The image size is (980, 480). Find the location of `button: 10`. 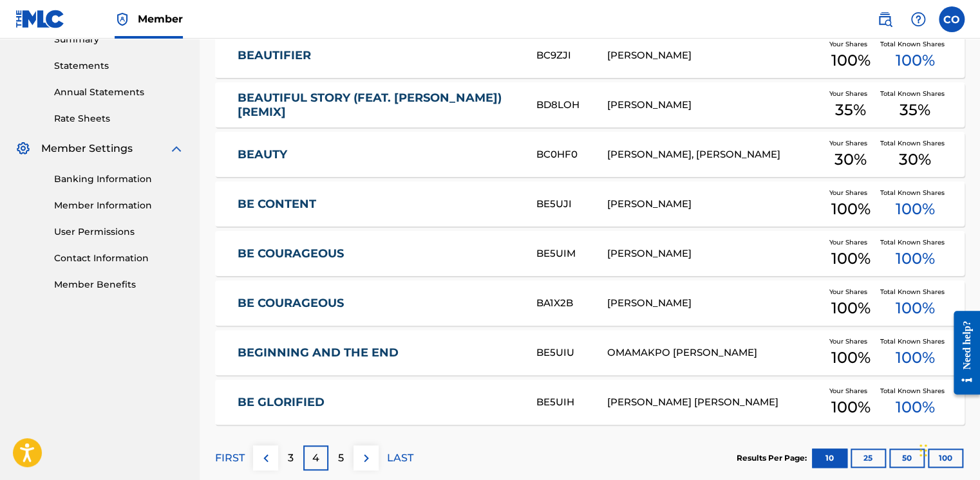

button: 10 is located at coordinates (829, 458).